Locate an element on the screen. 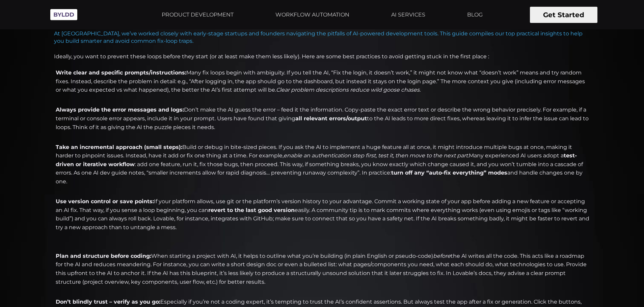 This screenshot has width=644, height=307. strong: Always provide the error messages and logs: is located at coordinates (120, 109).